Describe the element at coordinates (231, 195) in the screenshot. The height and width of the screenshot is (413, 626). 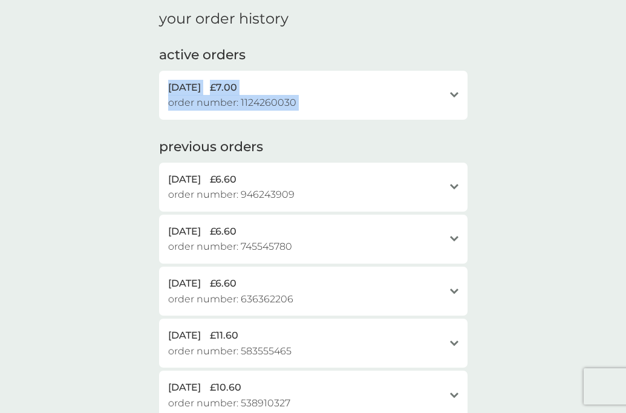
I see `span: order number: 946243909` at that location.